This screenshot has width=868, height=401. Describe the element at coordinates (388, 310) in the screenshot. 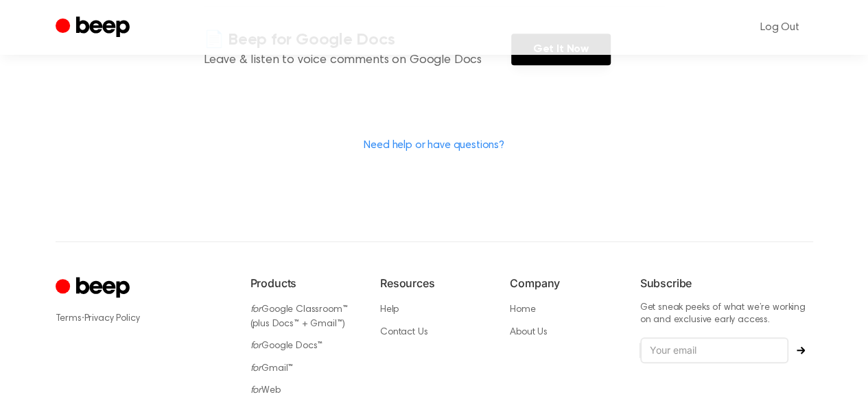

I see `a: Help` at that location.